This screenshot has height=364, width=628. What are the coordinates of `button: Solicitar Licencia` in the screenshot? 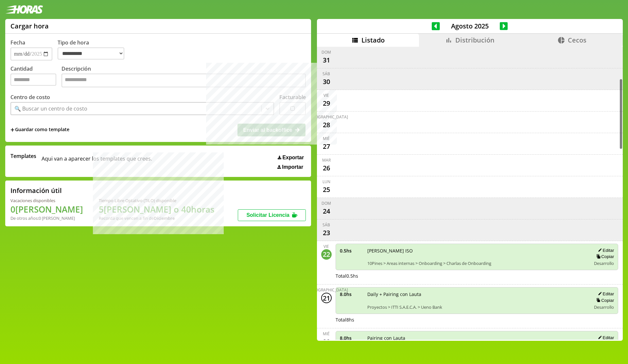 It's located at (271, 215).